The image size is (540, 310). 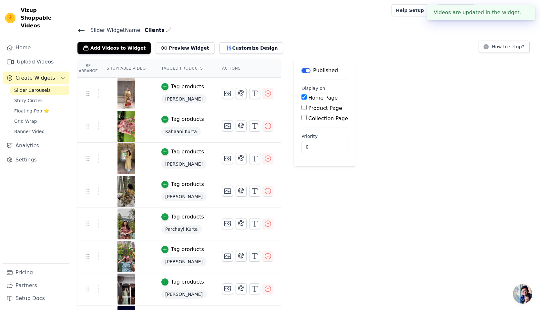 I want to click on span: Vizup Shoppable Videos, so click(x=44, y=18).